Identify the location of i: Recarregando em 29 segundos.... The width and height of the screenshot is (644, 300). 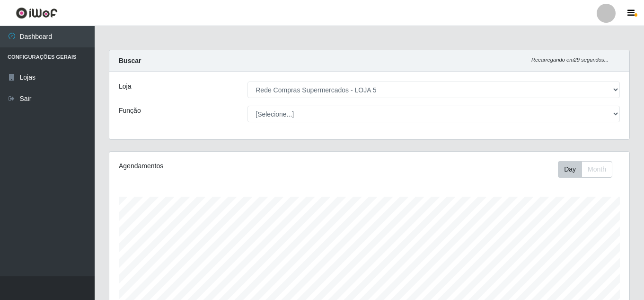
(570, 60).